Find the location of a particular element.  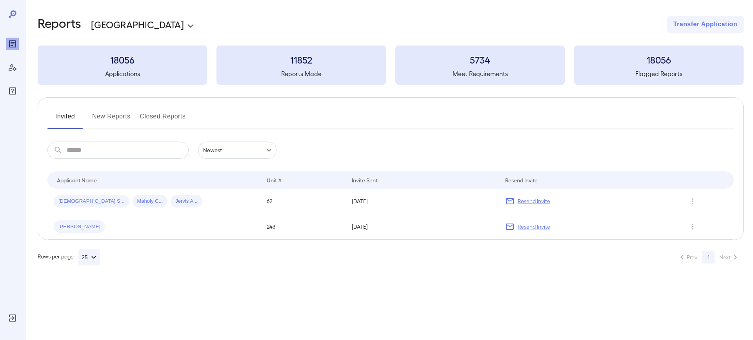

button: 25 is located at coordinates (89, 257).